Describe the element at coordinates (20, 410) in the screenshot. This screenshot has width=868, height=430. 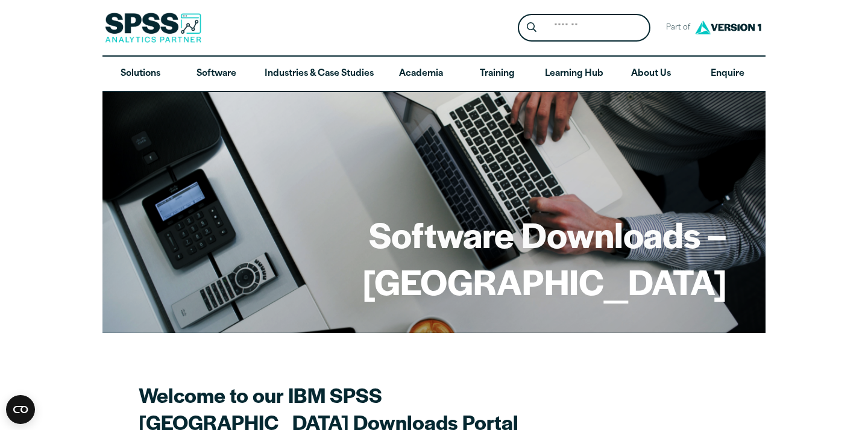
I see `button: Open CMP widget` at that location.